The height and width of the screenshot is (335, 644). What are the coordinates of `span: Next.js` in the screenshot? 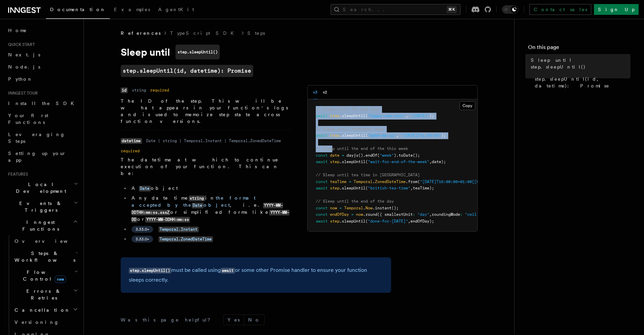 It's located at (24, 54).